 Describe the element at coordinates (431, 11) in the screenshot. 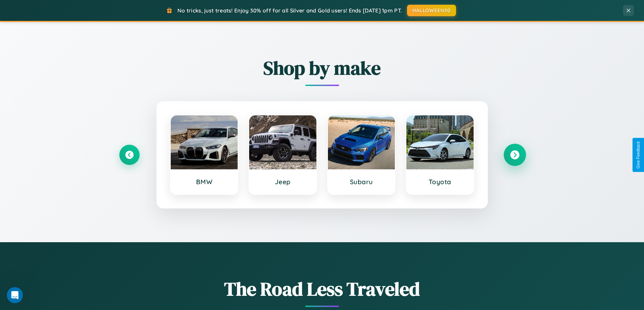

I see `button: HALLOWEEN30` at that location.